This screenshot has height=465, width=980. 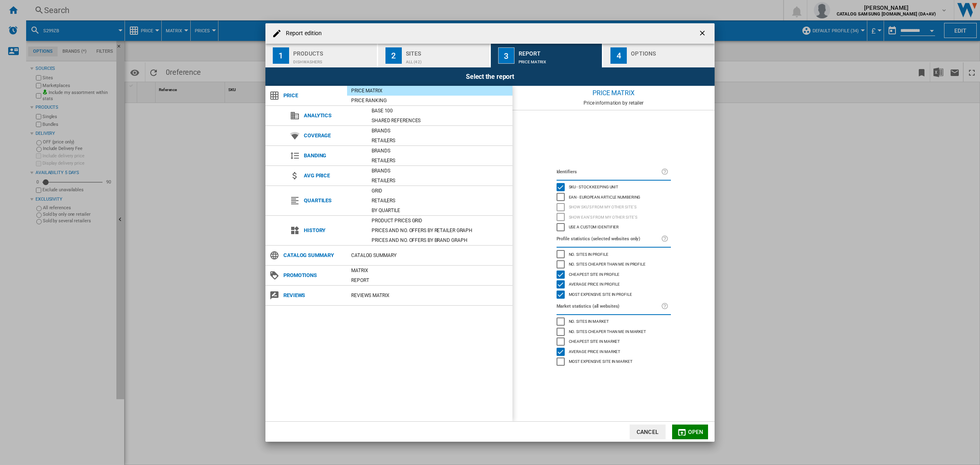 What do you see at coordinates (600, 361) in the screenshot?
I see `span: Most expensive site in market` at bounding box center [600, 361].